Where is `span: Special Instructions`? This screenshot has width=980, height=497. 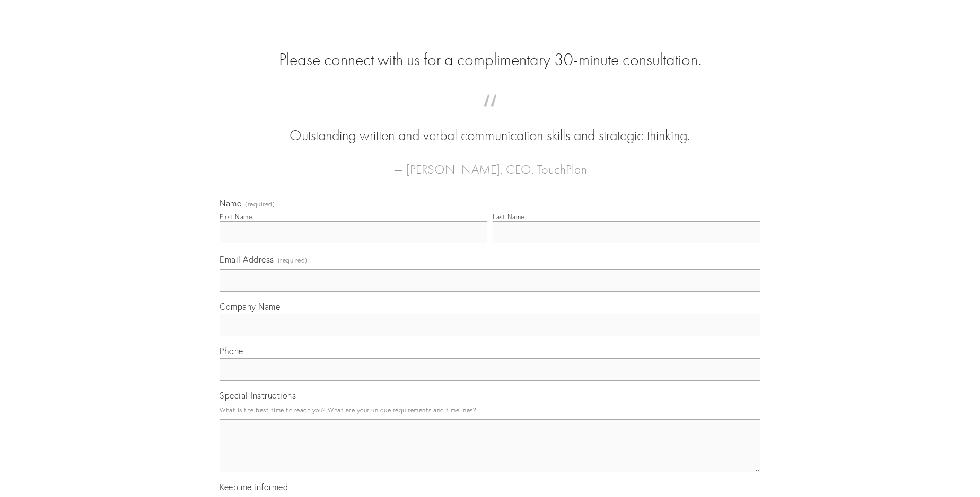
span: Special Instructions is located at coordinates (258, 395).